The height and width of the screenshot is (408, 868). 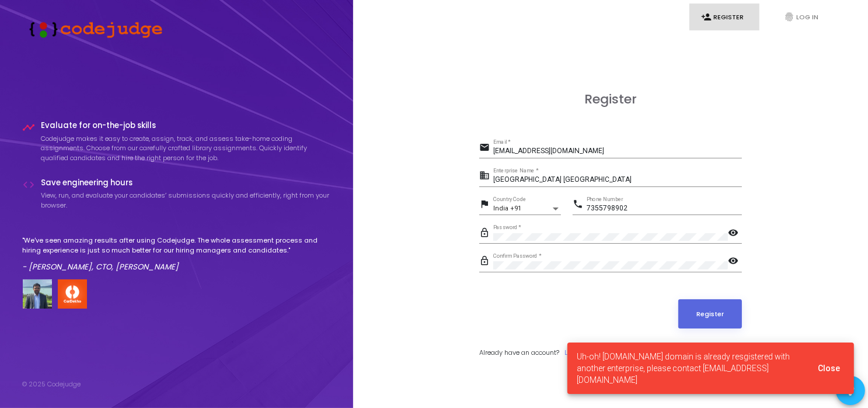 What do you see at coordinates (29, 127) in the screenshot?
I see `i: timeline` at bounding box center [29, 127].